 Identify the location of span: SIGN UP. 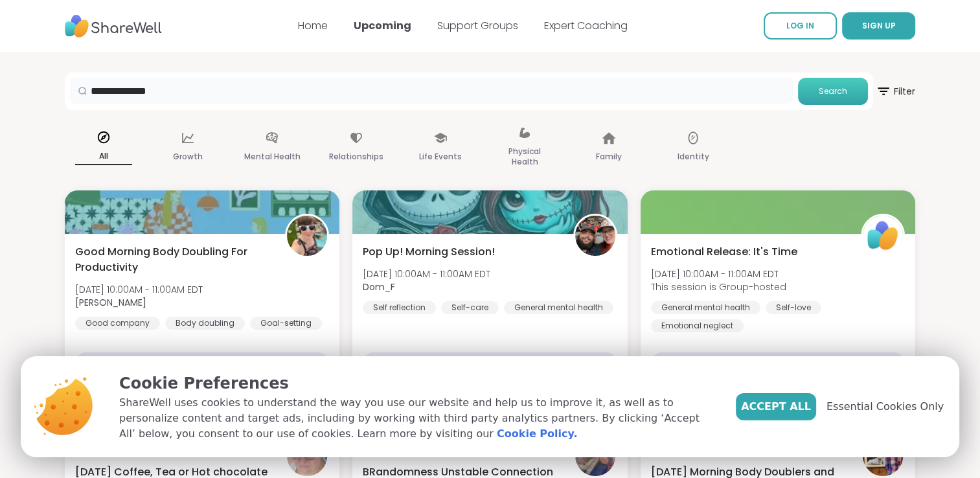
(879, 25).